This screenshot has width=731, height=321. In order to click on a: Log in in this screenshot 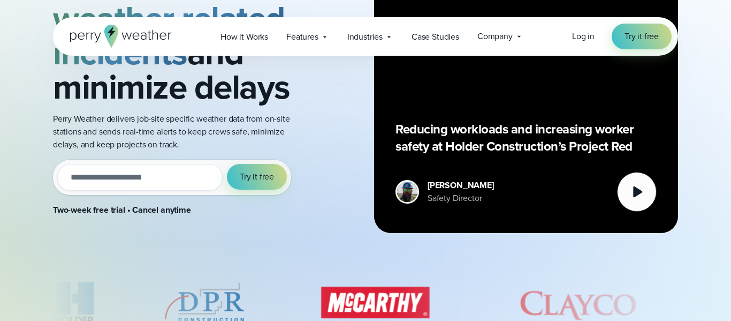, I will do `click(584, 36)`.